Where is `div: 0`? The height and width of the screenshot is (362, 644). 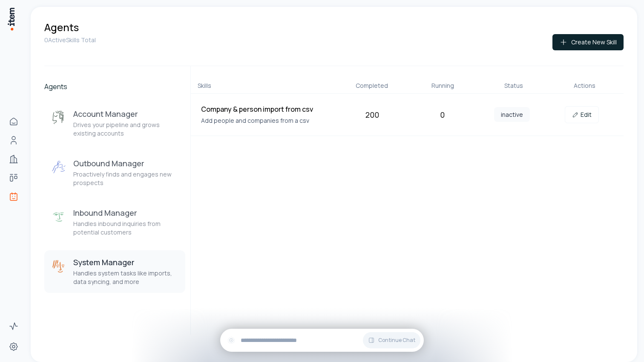
div: 0 is located at coordinates (443, 115).